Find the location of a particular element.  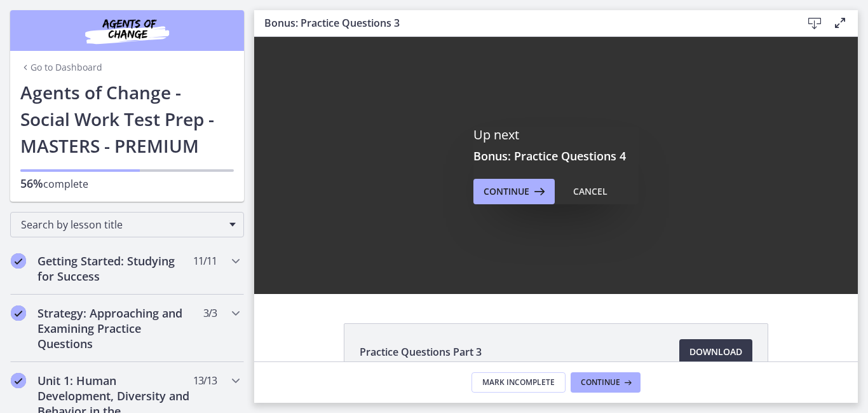

h3: Bonus: Practice Questions 3 is located at coordinates (523, 23).